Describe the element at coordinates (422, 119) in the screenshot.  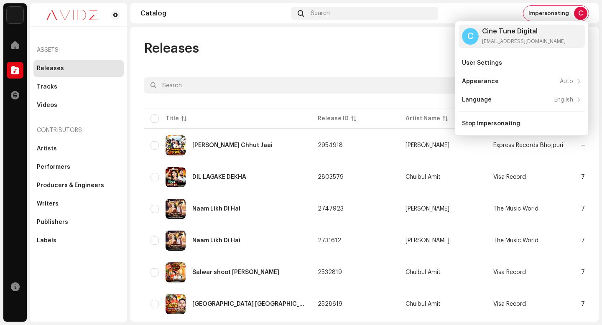
I see `div: Artist Name` at that location.